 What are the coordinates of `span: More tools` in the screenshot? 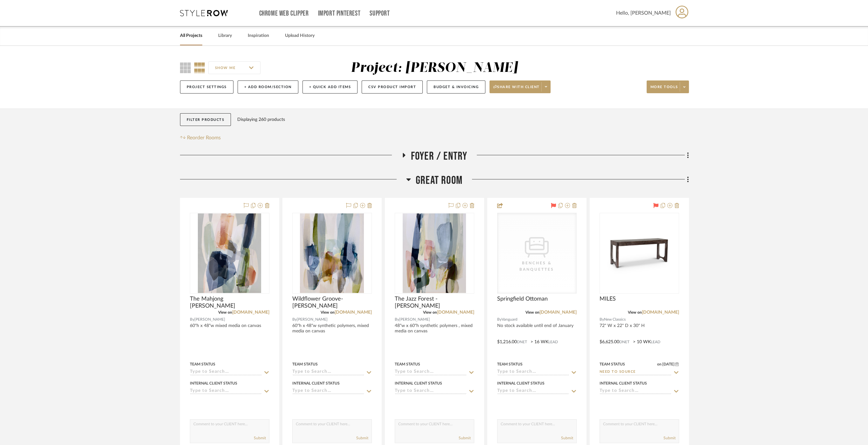 It's located at (664, 89).